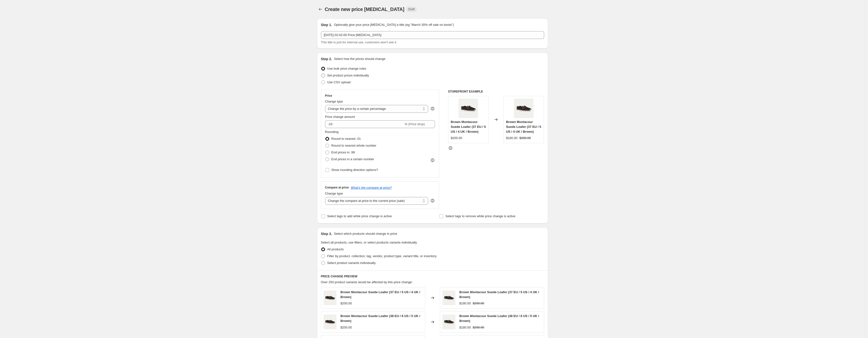 The width and height of the screenshot is (868, 338). I want to click on span: Use bulk price change rules, so click(347, 68).